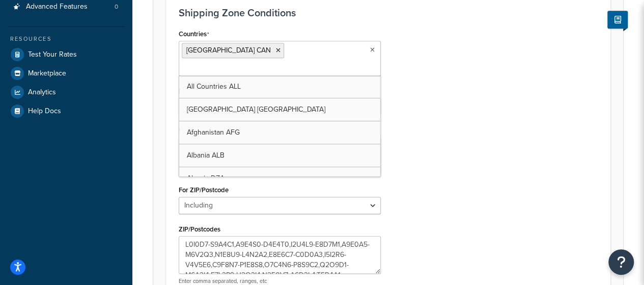 This screenshot has width=644, height=285. What do you see at coordinates (66, 55) in the screenshot?
I see `li: Test Your Rates` at bounding box center [66, 55].